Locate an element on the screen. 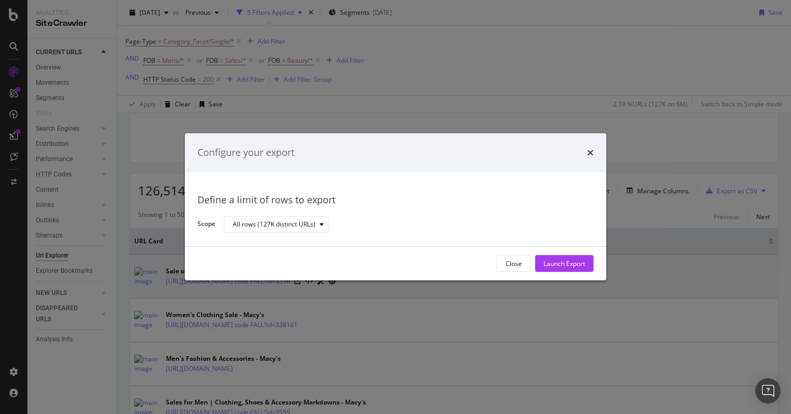 Image resolution: width=791 pixels, height=414 pixels. div: Launch Export is located at coordinates (564, 263).